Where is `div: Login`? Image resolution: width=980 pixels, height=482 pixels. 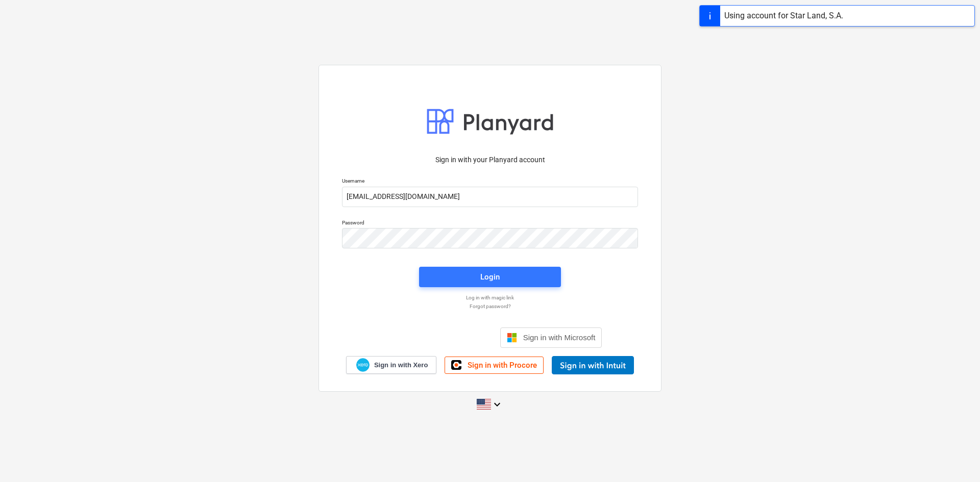
div: Login is located at coordinates (490, 277).